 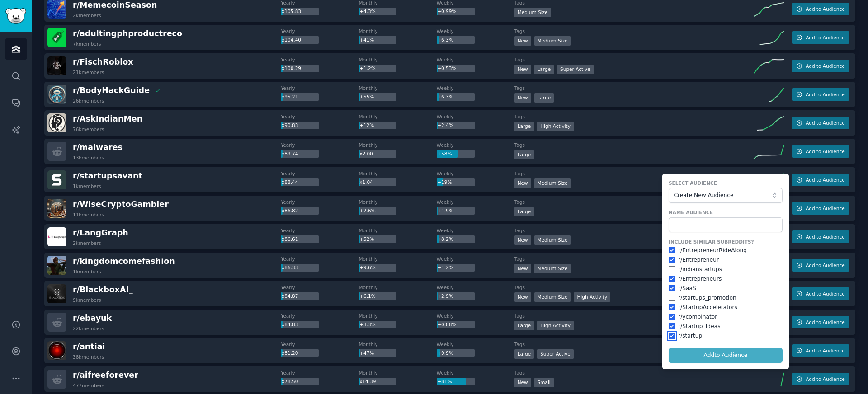 What do you see at coordinates (290, 381) in the screenshot?
I see `span: x78.50` at bounding box center [290, 381].